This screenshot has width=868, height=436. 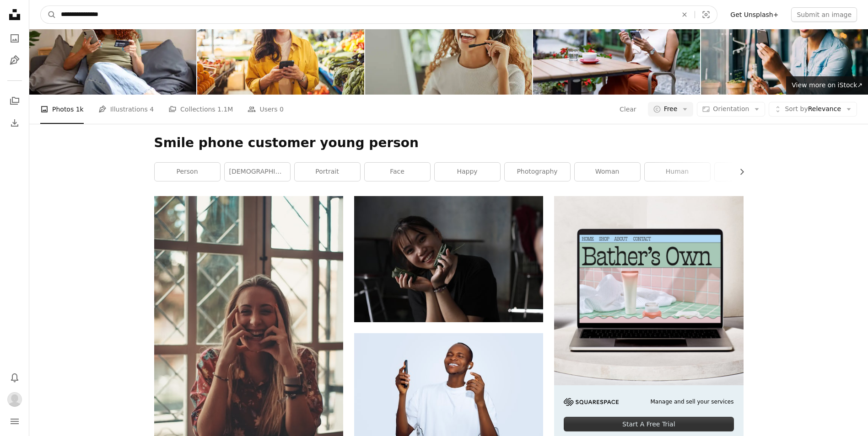 What do you see at coordinates (649, 290) in the screenshot?
I see `img: file-1707883121023-8e3502977149image` at bounding box center [649, 290].